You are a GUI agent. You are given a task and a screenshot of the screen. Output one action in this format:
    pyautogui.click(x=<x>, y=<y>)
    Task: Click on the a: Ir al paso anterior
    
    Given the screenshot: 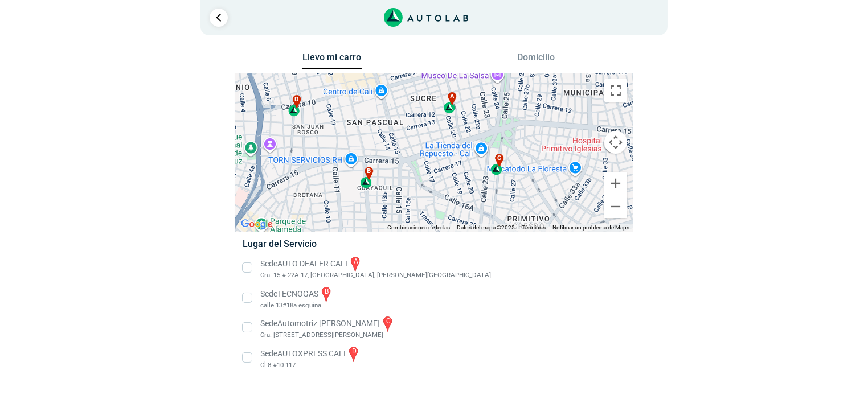 What is the action you would take?
    pyautogui.click(x=218, y=18)
    